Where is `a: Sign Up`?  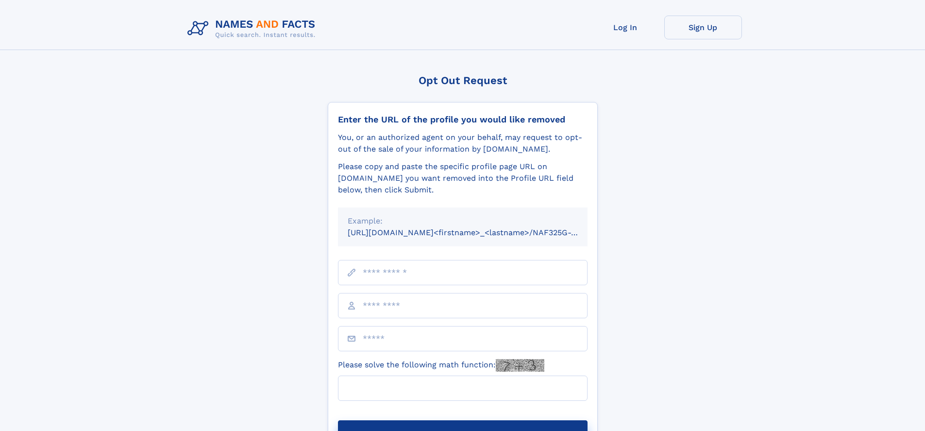
a: Sign Up is located at coordinates (703, 27).